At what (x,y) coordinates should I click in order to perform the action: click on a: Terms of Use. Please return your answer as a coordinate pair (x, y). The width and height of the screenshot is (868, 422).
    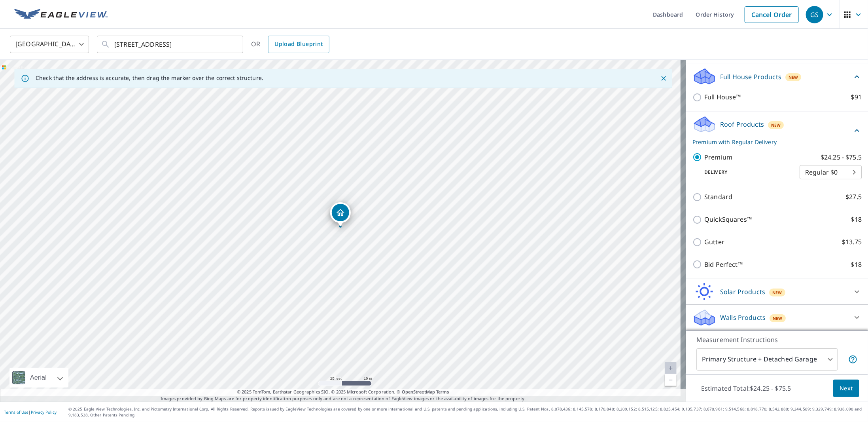
    Looking at the image, I should click on (16, 412).